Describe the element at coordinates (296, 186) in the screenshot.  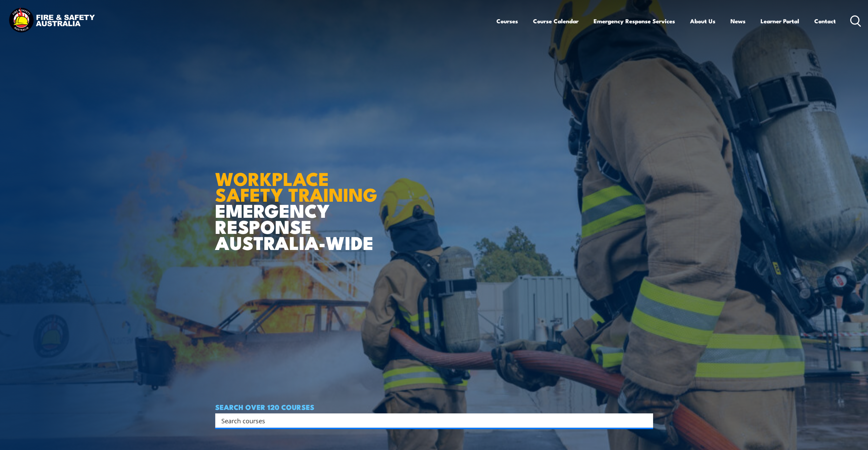
I see `strong: WORKPLACE SAFETY TRAINING` at that location.